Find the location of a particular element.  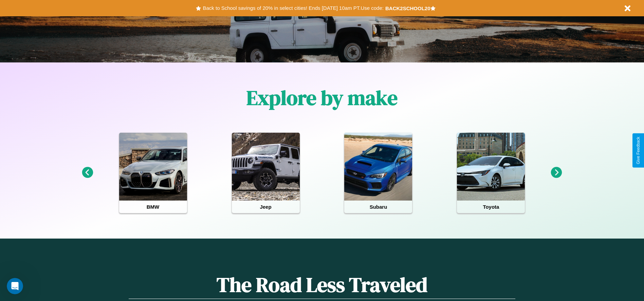

h4: Toyota is located at coordinates (491, 207).